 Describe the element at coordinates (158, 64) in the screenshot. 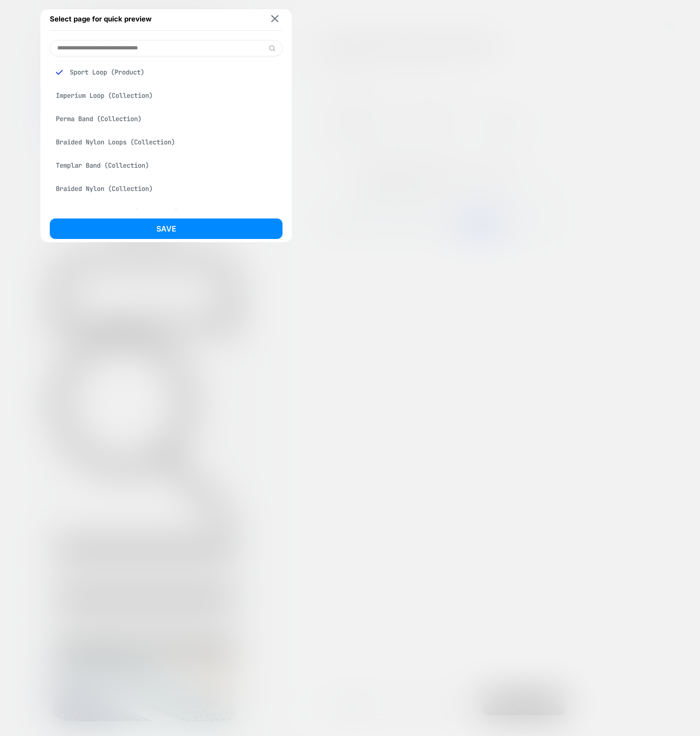

I see `a: Not Restocking` at that location.